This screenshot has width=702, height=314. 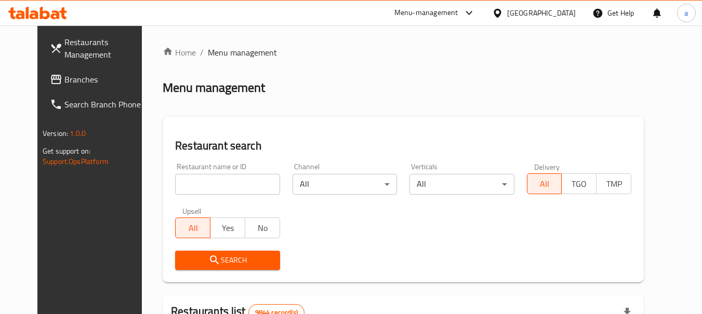 What do you see at coordinates (613, 184) in the screenshot?
I see `button: TMP` at bounding box center [613, 184].